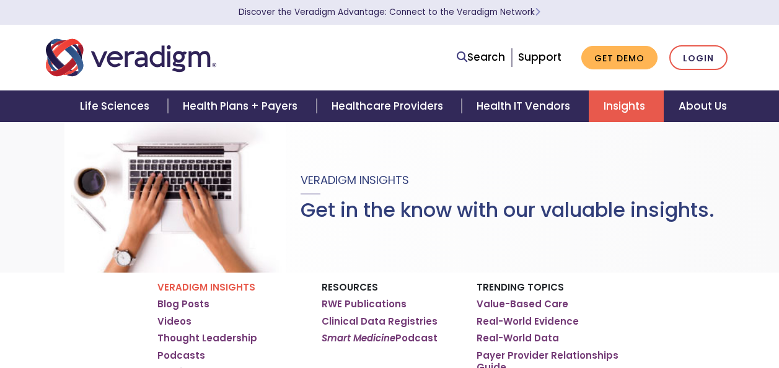 This screenshot has width=779, height=368. Describe the element at coordinates (507, 210) in the screenshot. I see `h1: Get in the know with our valuable insights.` at that location.